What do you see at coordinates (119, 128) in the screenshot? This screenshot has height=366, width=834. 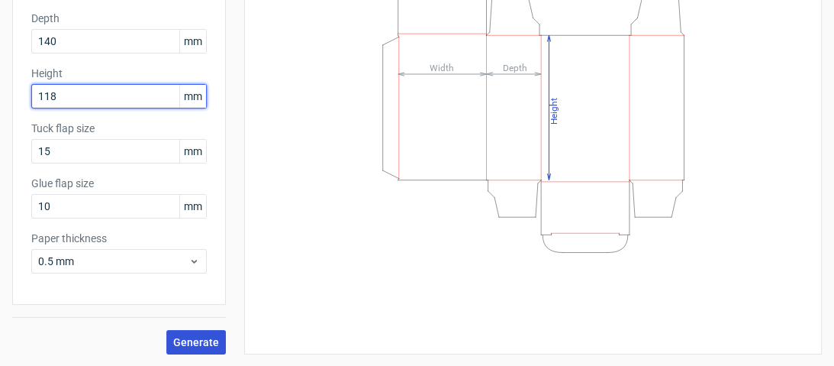 I see `label: Tuck flap size` at bounding box center [119, 128].